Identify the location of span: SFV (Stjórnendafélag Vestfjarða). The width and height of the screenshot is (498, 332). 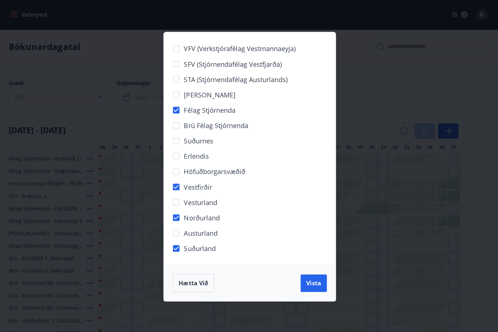
(232, 64).